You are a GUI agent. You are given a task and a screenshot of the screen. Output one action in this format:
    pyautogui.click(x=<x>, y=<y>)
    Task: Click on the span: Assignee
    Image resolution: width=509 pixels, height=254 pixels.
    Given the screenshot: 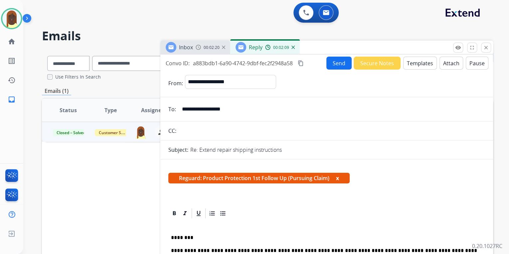 What is the action you would take?
    pyautogui.click(x=153, y=110)
    